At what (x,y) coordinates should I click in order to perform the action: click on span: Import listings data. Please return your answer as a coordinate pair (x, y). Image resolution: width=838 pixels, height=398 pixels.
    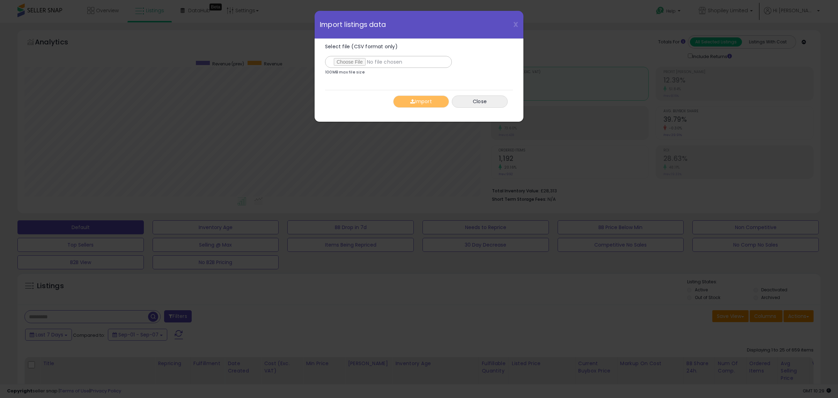
    Looking at the image, I should click on (353, 24).